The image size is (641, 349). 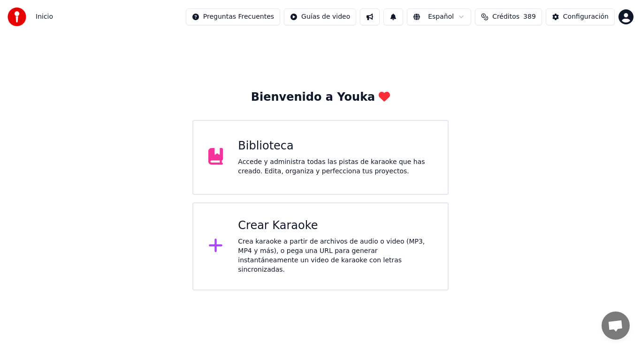 I want to click on span: 389, so click(x=529, y=17).